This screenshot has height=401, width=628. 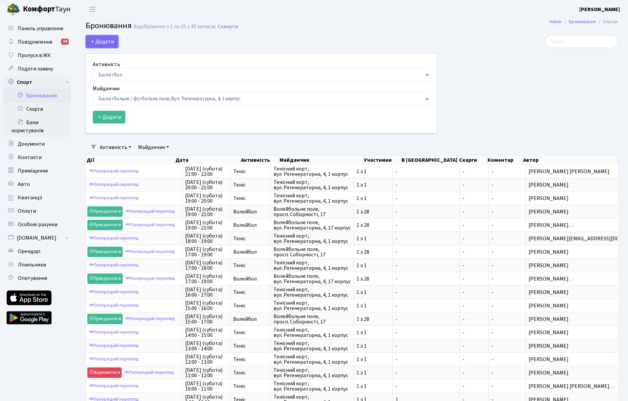 I want to click on label: Активність, so click(x=106, y=64).